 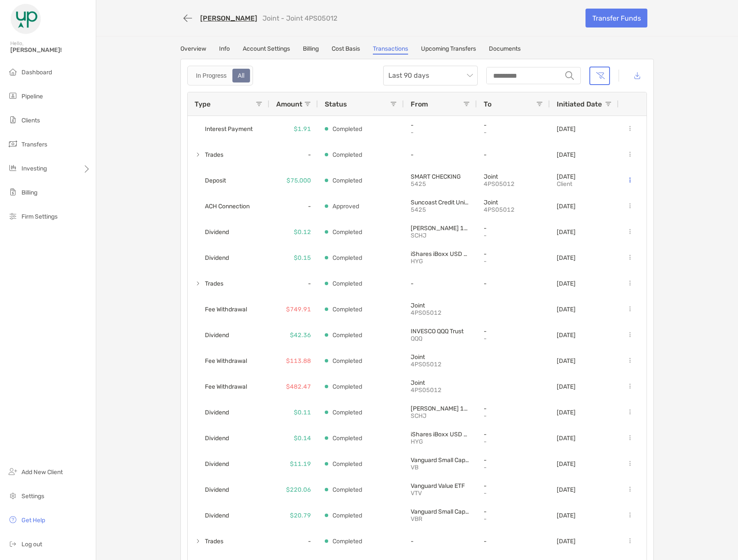 What do you see at coordinates (440, 235) in the screenshot?
I see `p: SCHJ` at bounding box center [440, 235].